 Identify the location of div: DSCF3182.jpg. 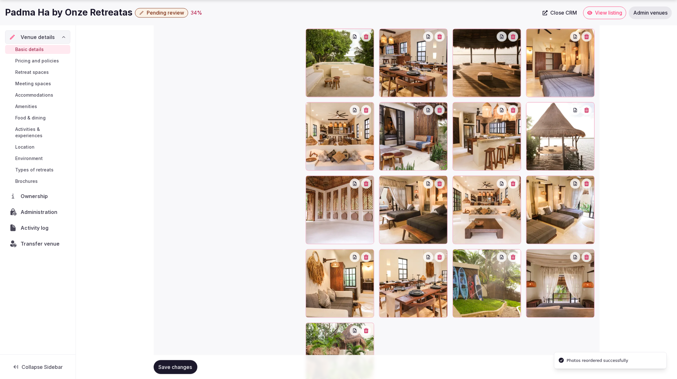
(413, 136).